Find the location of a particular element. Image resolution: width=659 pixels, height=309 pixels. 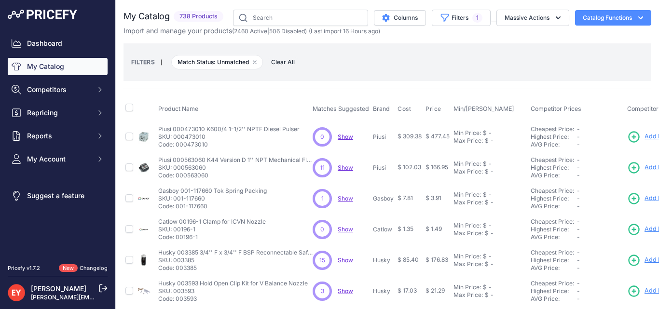

p: Piusi 000563060 K44 Version D 1'' NPT Mechanical Flow Meter (Liter) is located at coordinates (235, 160).